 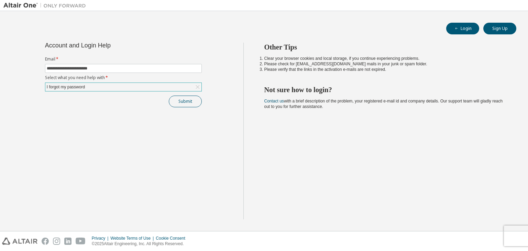 I want to click on label: Email, so click(x=123, y=59).